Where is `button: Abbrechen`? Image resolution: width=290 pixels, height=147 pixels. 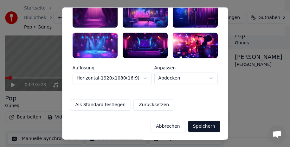 button: Abbrechen is located at coordinates (167, 126).